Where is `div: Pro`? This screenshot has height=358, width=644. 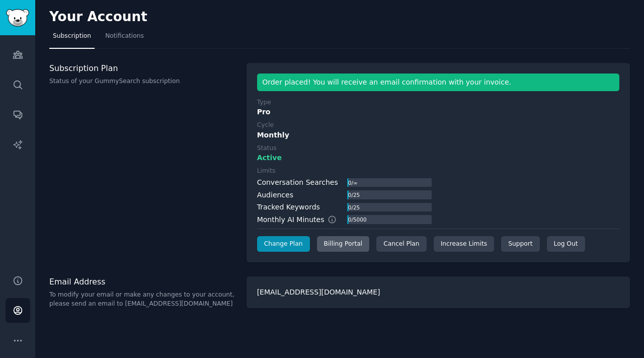 div: Pro is located at coordinates (438, 111).